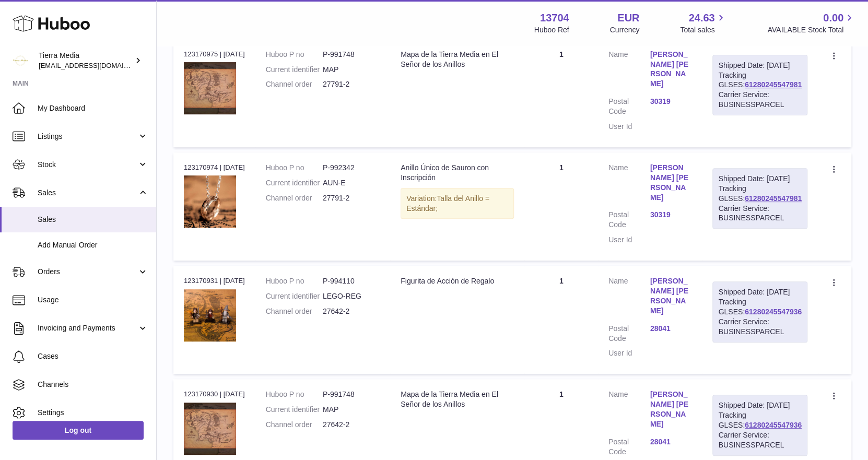  Describe the element at coordinates (448, 203) in the screenshot. I see `span: Talla del Anillo = Estándar;` at that location.